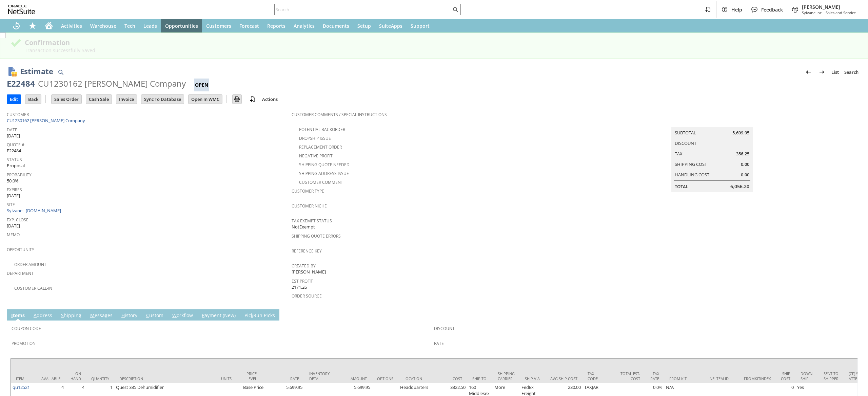 This screenshot has height=396, width=868. Describe the element at coordinates (308, 191) in the screenshot. I see `a: Customer Type` at that location.